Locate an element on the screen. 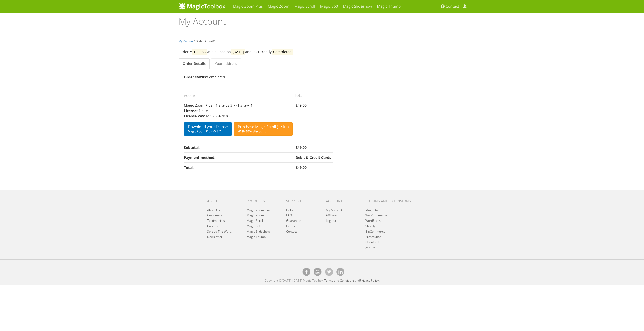  a: Spread The Word! is located at coordinates (220, 231).